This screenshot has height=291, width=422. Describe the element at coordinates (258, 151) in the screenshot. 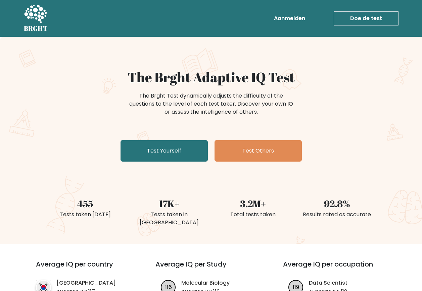

I see `a: Test Others` at that location.